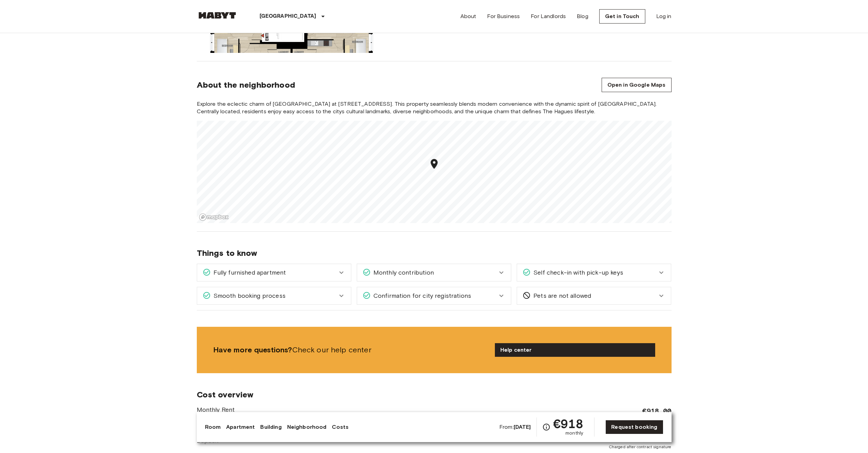 The image size is (868, 453). What do you see at coordinates (307, 427) in the screenshot?
I see `a: Neighborhood` at bounding box center [307, 427].